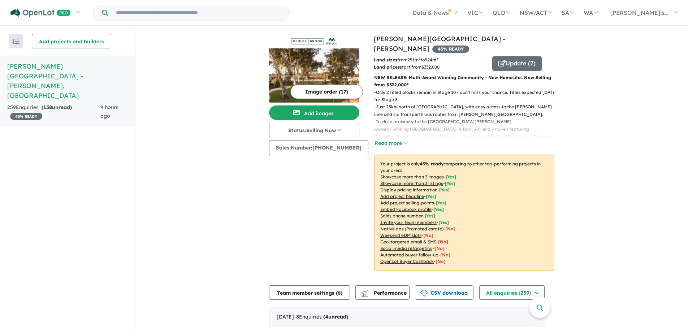 This screenshot has height=329, width=688. What do you see at coordinates (424, 293) in the screenshot?
I see `img: download icon` at bounding box center [424, 293].